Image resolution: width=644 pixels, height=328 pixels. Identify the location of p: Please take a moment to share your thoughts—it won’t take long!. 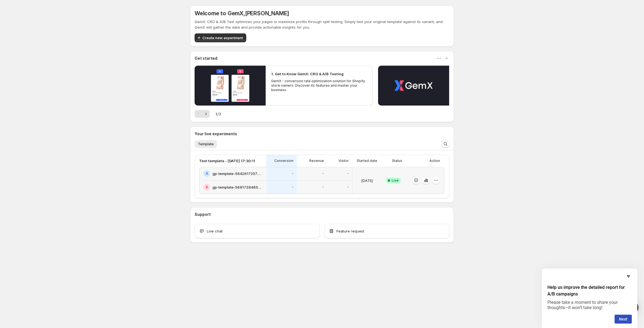
(589, 305).